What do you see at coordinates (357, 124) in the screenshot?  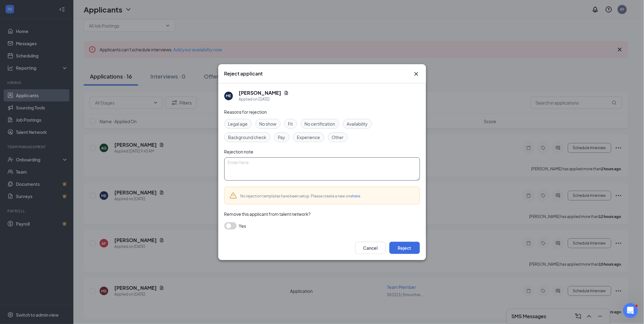 I see `span: Availability` at bounding box center [357, 124].